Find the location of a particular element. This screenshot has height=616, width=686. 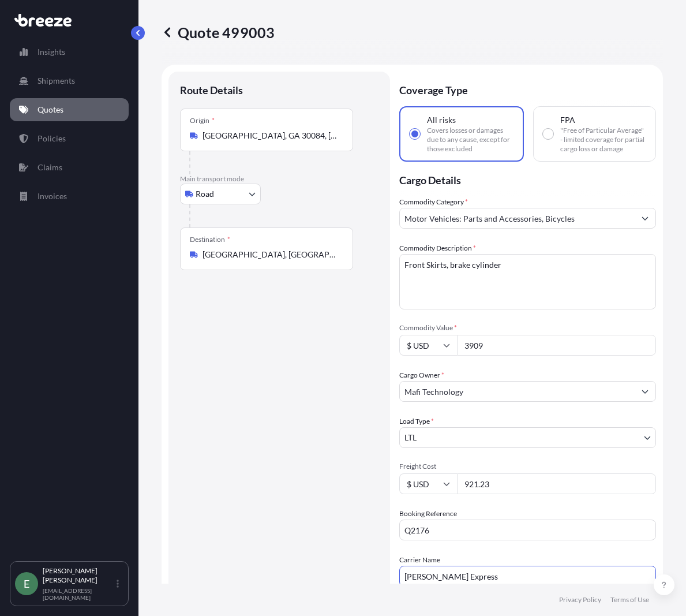

button: Select transport is located at coordinates (220, 194).